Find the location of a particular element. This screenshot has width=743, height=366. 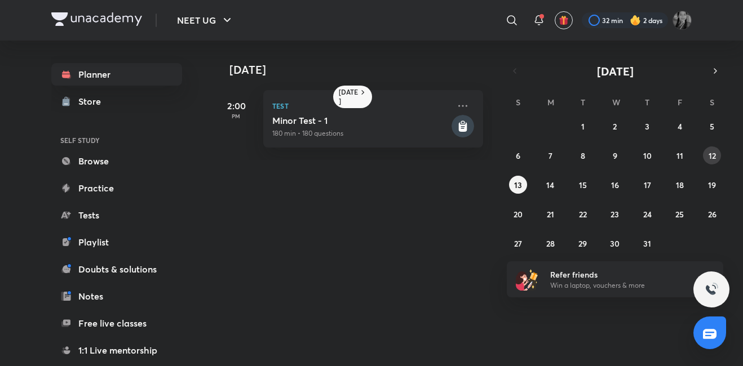

button: July 7, 2025 is located at coordinates (550, 156).